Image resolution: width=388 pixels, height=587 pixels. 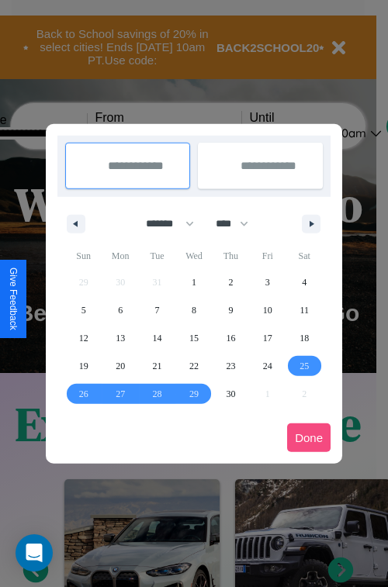 I want to click on span: Fri, so click(x=267, y=256).